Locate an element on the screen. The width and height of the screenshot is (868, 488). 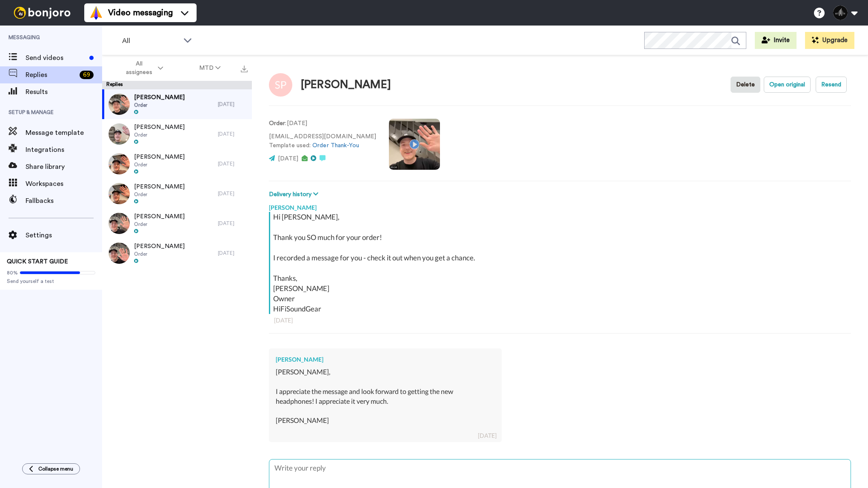
img: export.svg is located at coordinates (244, 69).